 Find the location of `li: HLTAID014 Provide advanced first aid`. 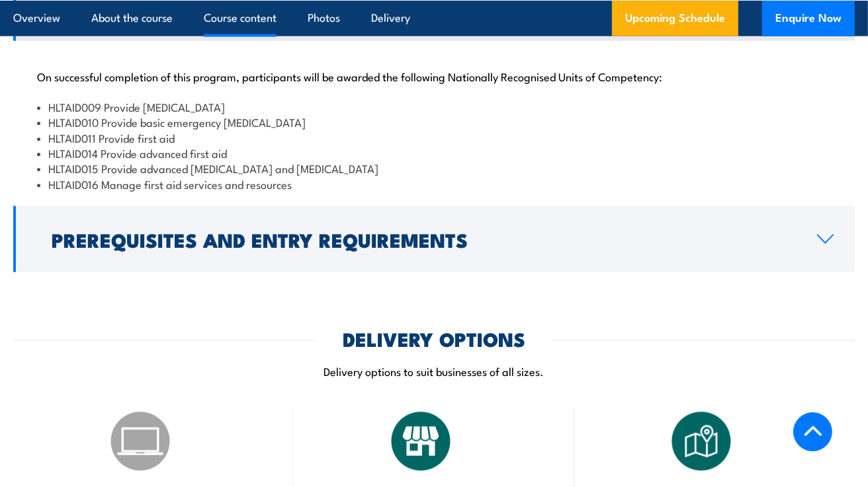

li: HLTAID014 Provide advanced first aid is located at coordinates (434, 153).